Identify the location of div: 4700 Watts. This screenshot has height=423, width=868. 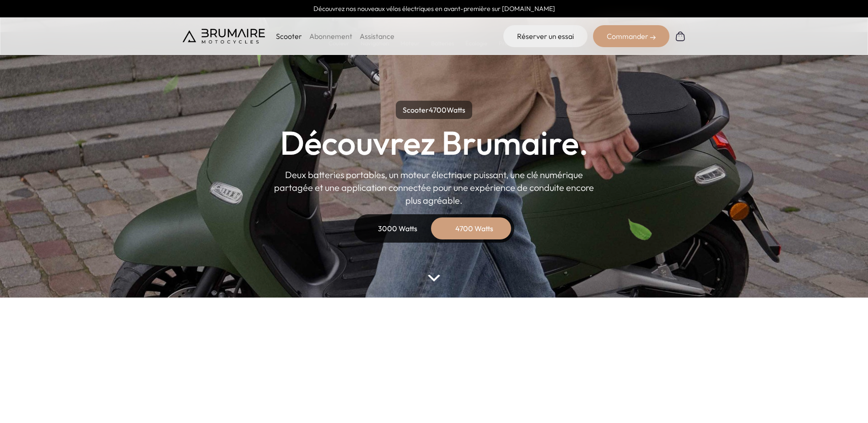
(475, 228).